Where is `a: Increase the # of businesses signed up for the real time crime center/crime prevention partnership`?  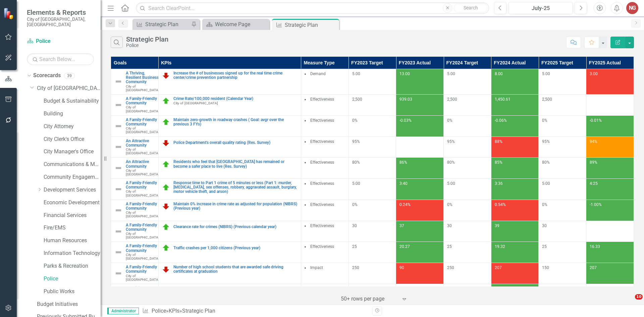 a: Increase the # of businesses signed up for the real time crime center/crime prevention partnership is located at coordinates (235, 75).